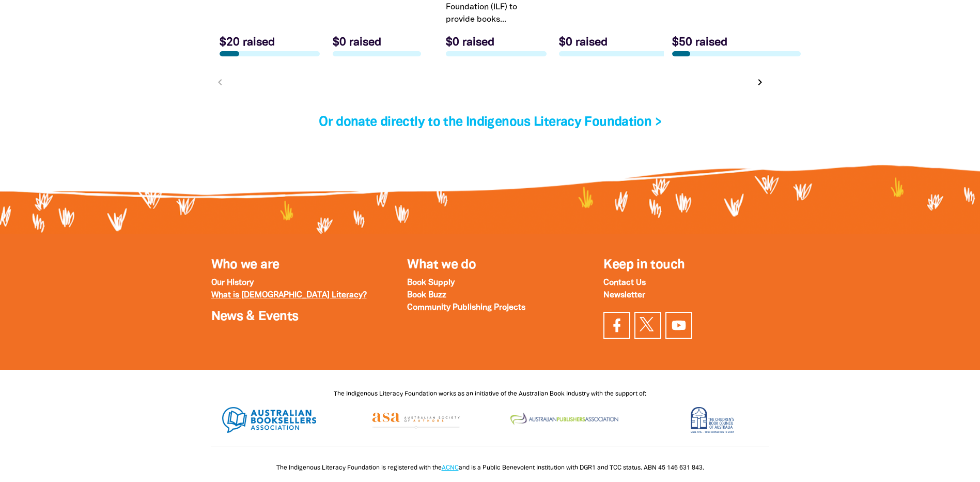 The width and height of the screenshot is (980, 482). Describe the element at coordinates (490, 122) in the screenshot. I see `a: Or donate directly to the Indigenous Literacy Foundation >` at that location.